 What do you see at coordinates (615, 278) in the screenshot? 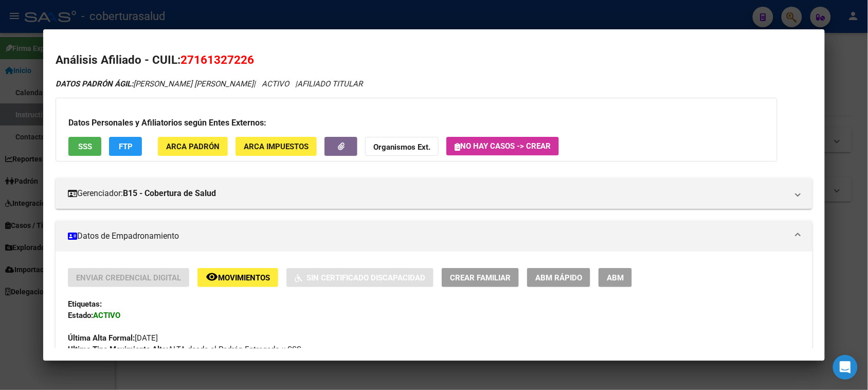
I see `span: ABM` at bounding box center [615, 278].